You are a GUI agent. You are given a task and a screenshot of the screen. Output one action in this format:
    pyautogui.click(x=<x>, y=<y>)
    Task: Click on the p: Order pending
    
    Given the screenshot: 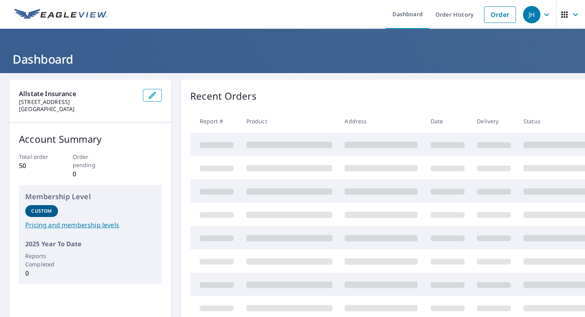 What is the action you would take?
    pyautogui.click(x=90, y=161)
    